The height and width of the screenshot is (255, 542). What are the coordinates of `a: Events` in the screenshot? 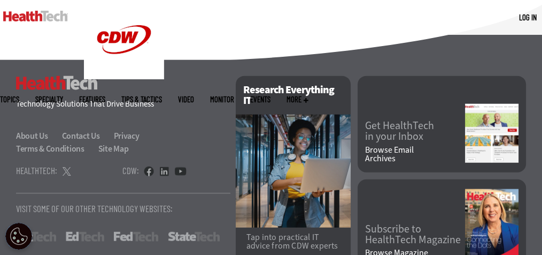 It's located at (260, 99).